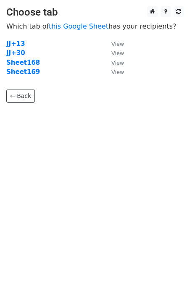  Describe the element at coordinates (21, 96) in the screenshot. I see `a: ← Back` at that location.